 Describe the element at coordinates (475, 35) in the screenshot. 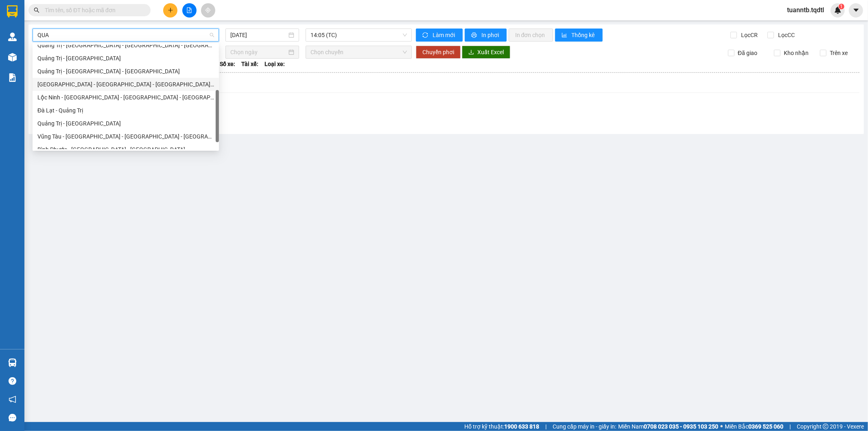

I see `span: printer` at that location.